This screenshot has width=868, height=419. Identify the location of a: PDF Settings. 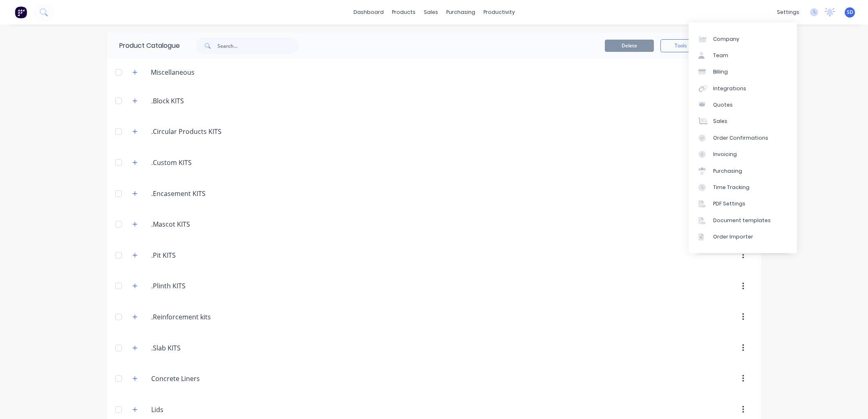
(742, 204).